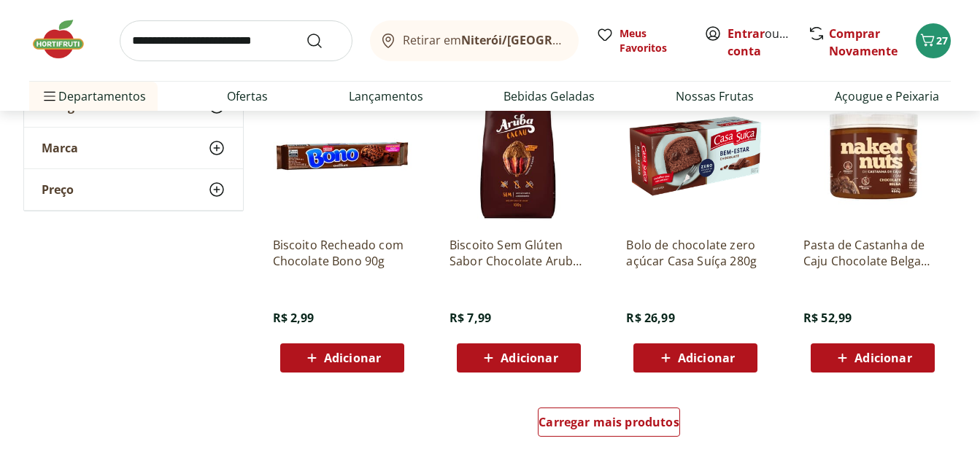 The height and width of the screenshot is (468, 980). Describe the element at coordinates (873, 253) in the screenshot. I see `p: Pasta de Castanha de Caju Chocolate Belga Naked Nuts 300g` at that location.